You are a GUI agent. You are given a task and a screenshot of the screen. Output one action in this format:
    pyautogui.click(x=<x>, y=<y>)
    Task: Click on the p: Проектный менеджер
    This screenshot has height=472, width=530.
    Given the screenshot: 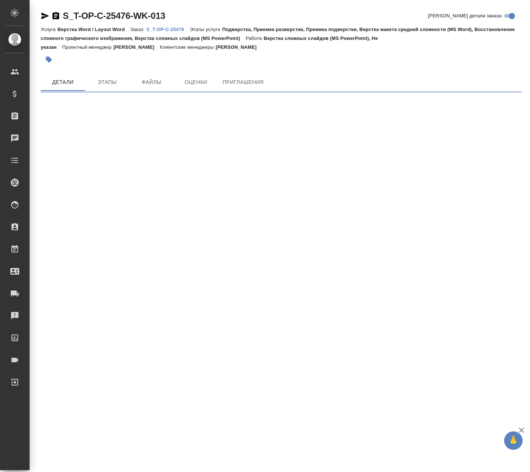 What is the action you would take?
    pyautogui.click(x=88, y=47)
    